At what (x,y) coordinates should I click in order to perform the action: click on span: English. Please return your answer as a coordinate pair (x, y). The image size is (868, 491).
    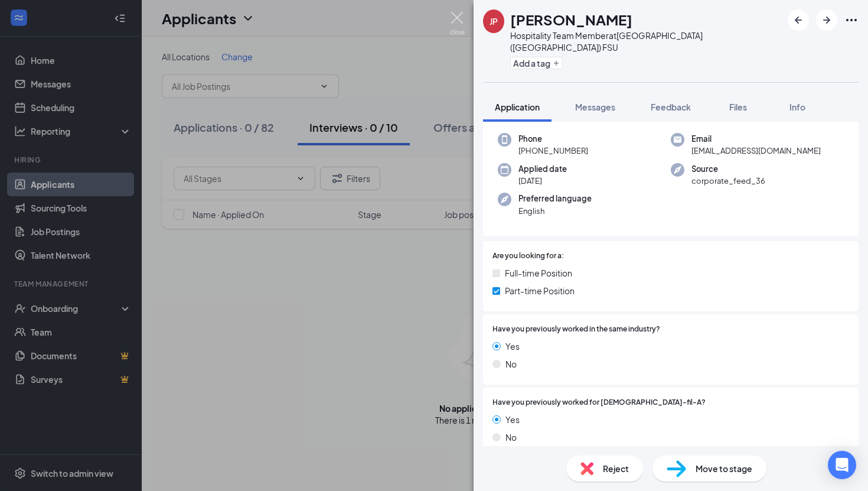
    Looking at the image, I should click on (555, 211).